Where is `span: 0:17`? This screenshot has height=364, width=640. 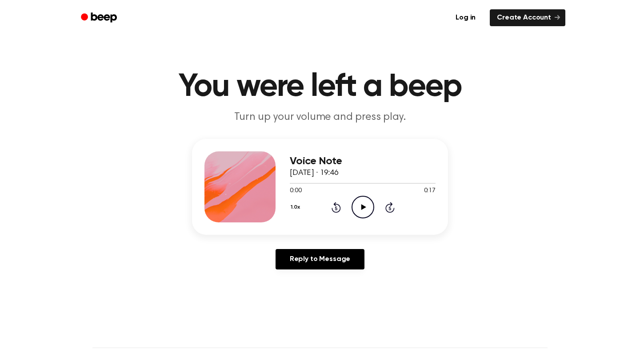
span: 0:17 is located at coordinates (430, 191).